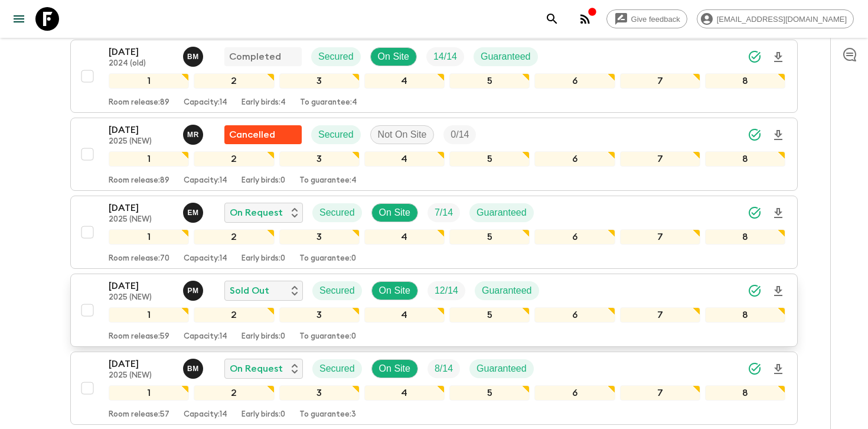 Image resolution: width=868 pixels, height=429 pixels. Describe the element at coordinates (445, 57) in the screenshot. I see `p: 14 / 14` at that location.